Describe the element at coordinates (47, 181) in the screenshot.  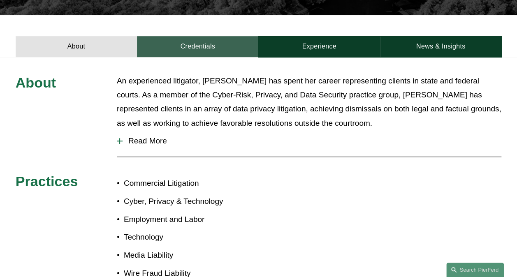
I see `span: Practices` at that location.